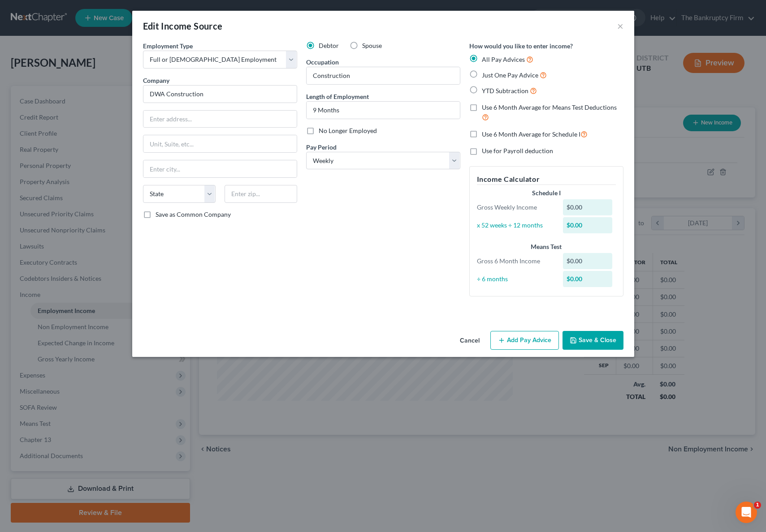  What do you see at coordinates (521, 45) in the screenshot?
I see `label: How would you like to enter income?` at bounding box center [521, 45].